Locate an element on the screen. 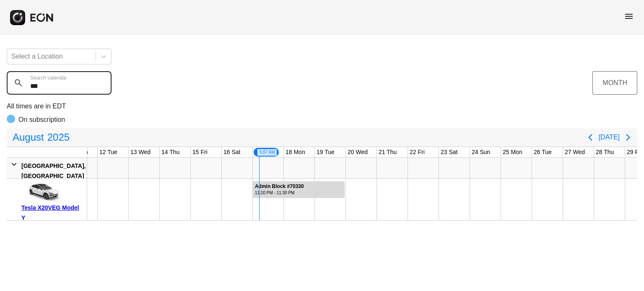 The image size is (644, 291). div: 13 Wed is located at coordinates (141, 152).